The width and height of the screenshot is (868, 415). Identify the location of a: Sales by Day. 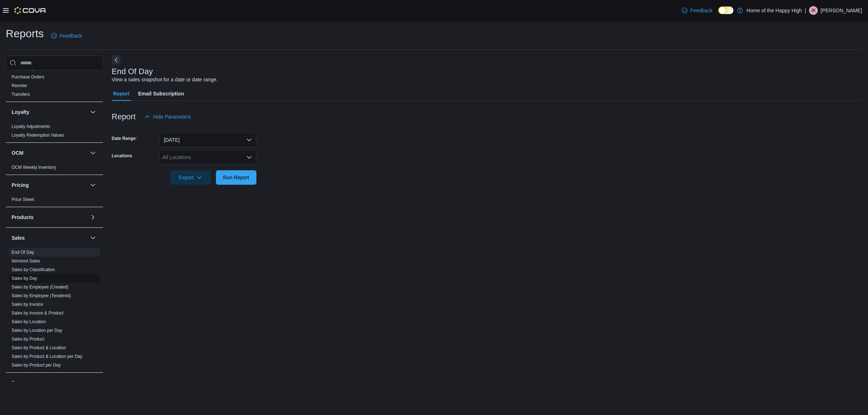
(24, 278).